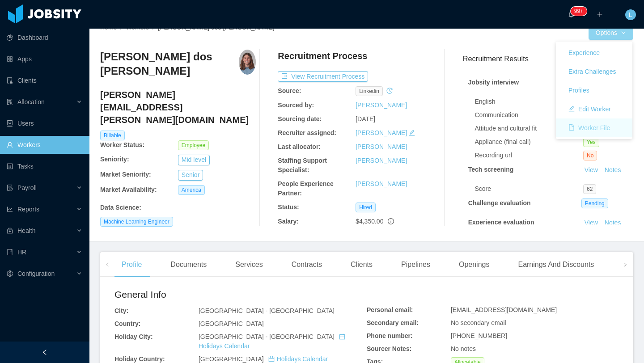 Image resolution: width=644 pixels, height=363 pixels. Describe the element at coordinates (479, 323) in the screenshot. I see `span: No secondary email` at that location.